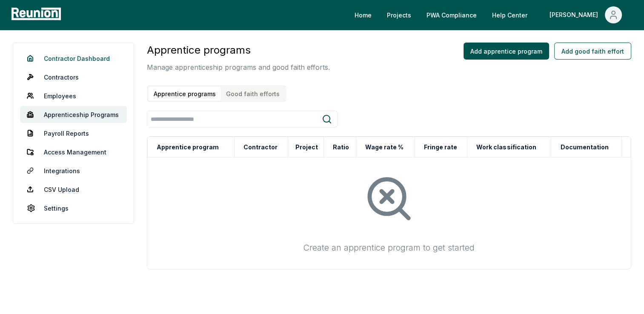 This screenshot has height=314, width=644. I want to click on a: Contractor Dashboard, so click(73, 59).